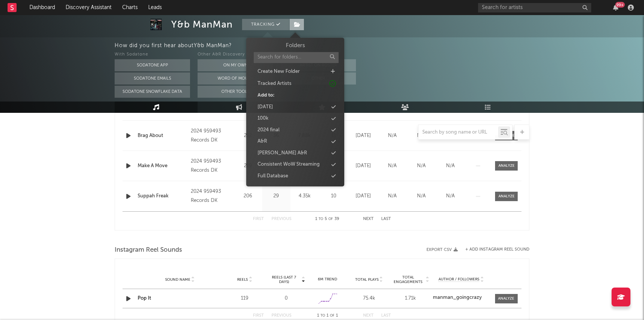 This screenshot has width=644, height=320. Describe the element at coordinates (152, 65) in the screenshot. I see `button: Sodatone App` at that location.